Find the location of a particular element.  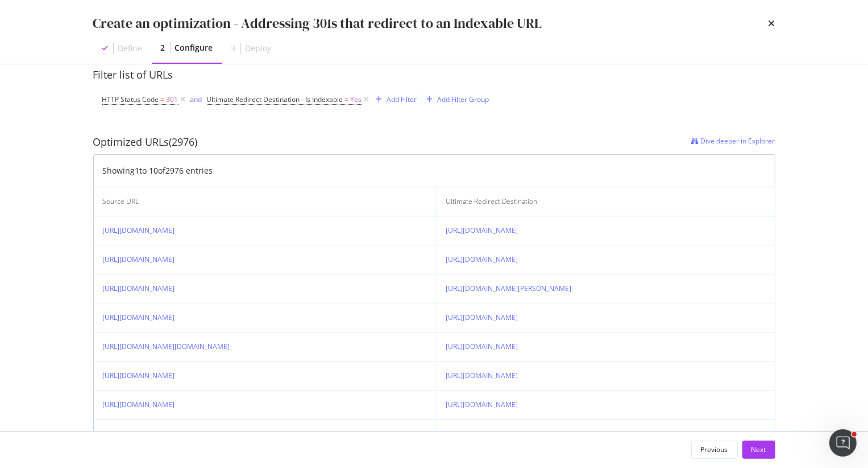

span: Ultimate Redirect Destination - Is Indexable is located at coordinates (275, 99).